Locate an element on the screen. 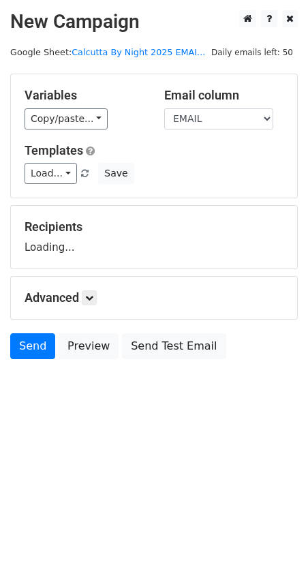 The height and width of the screenshot is (582, 308). h5: Variables is located at coordinates (84, 95).